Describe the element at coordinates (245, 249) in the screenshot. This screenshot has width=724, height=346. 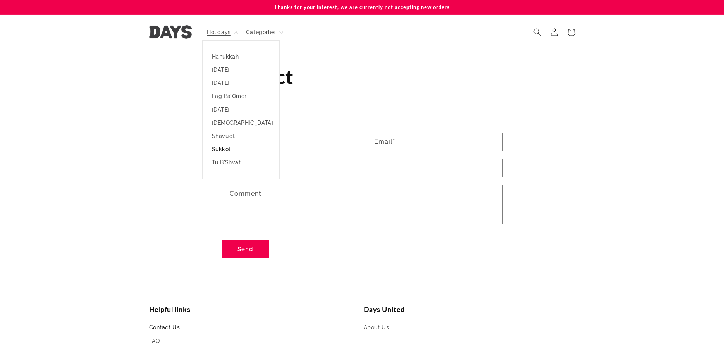
I see `button: Send` at that location.